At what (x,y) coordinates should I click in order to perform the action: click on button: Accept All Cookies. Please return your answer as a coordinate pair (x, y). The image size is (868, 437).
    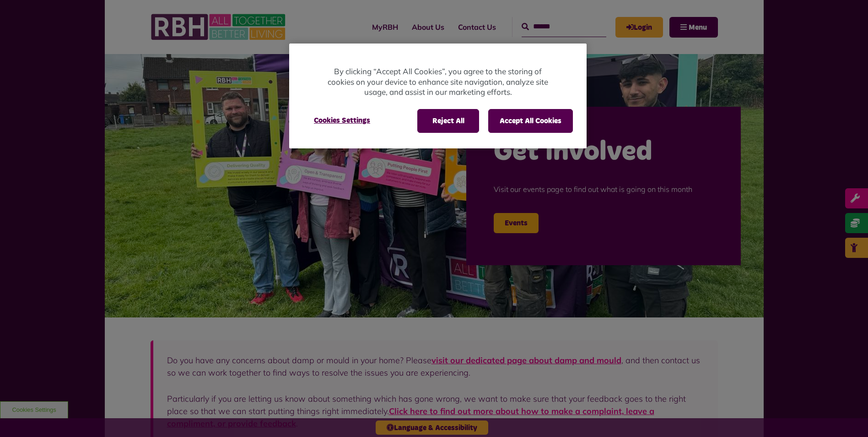
    Looking at the image, I should click on (530, 121).